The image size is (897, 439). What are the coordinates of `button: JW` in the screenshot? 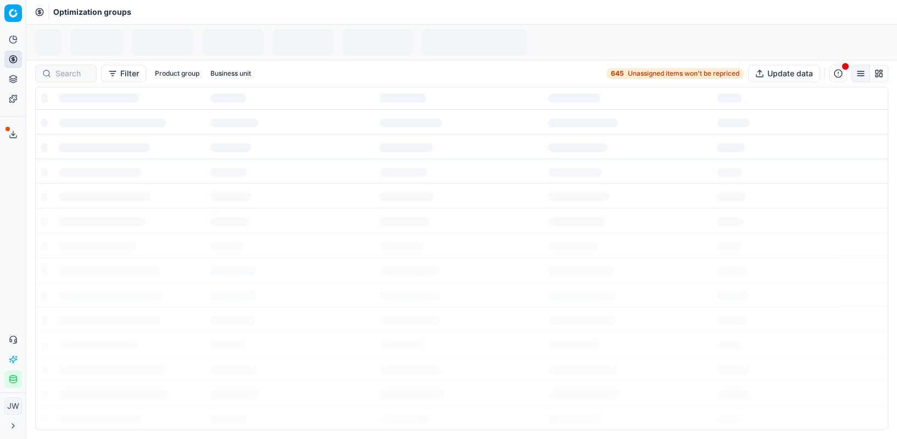 It's located at (13, 407).